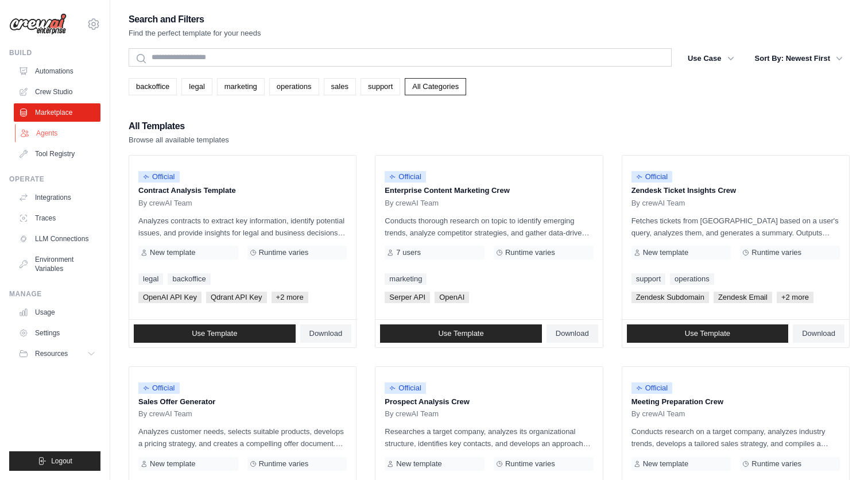  I want to click on h2: Search and Filters, so click(195, 19).